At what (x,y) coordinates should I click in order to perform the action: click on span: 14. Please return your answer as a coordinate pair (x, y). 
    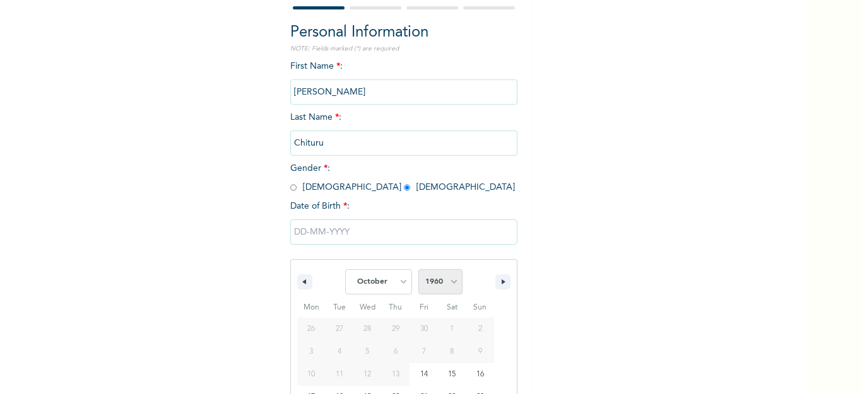
    Looking at the image, I should click on (424, 375).